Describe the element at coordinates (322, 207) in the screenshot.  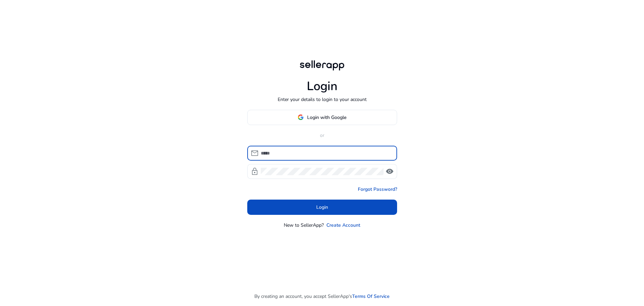
I see `button: Login` at that location.